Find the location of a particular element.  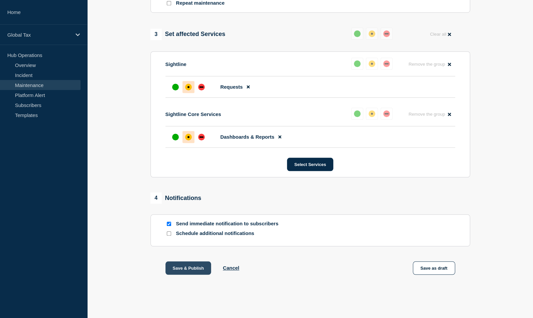

p: Sightline is located at coordinates (176, 64).